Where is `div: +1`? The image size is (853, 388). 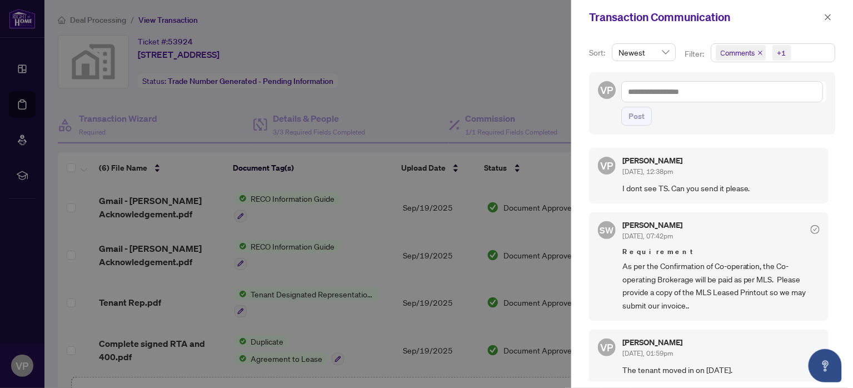 div: +1 is located at coordinates (781, 53).